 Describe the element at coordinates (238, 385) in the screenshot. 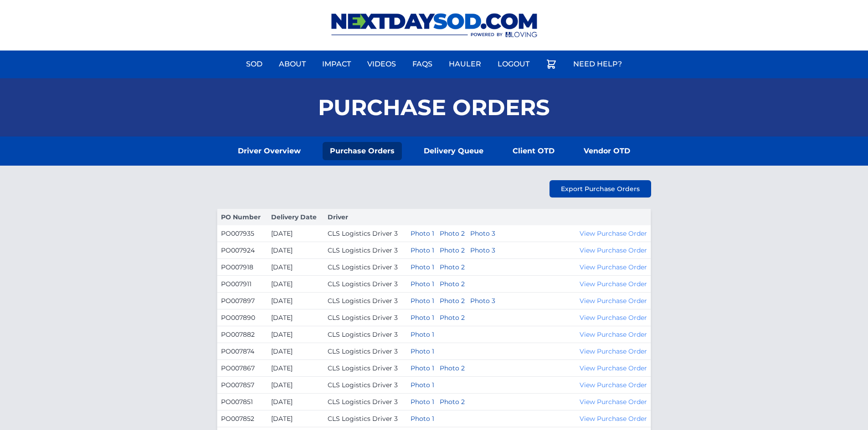

I see `a: PO007857` at that location.